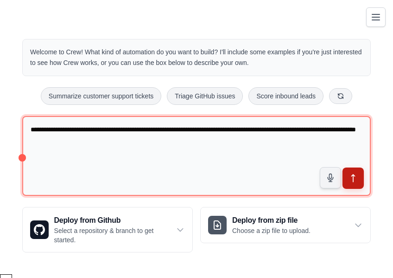 This screenshot has width=393, height=278. What do you see at coordinates (101, 96) in the screenshot?
I see `button: Summarize customer support tickets` at bounding box center [101, 96].